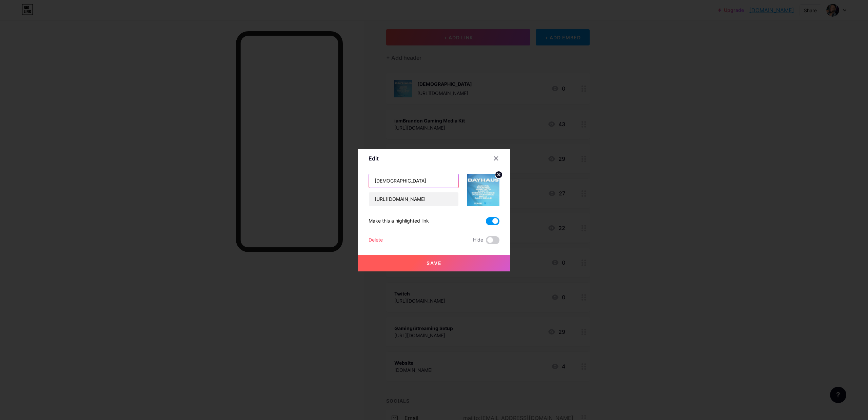 Image resolution: width=868 pixels, height=420 pixels. I want to click on button: Save, so click(434, 263).